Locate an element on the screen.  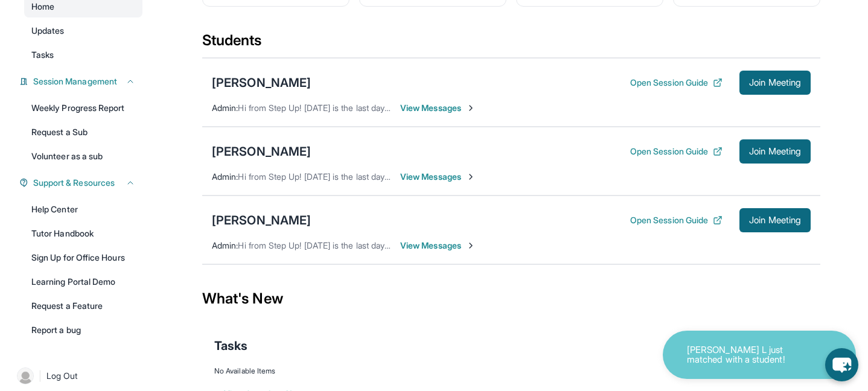
a: Request a Feature is located at coordinates (83, 306).